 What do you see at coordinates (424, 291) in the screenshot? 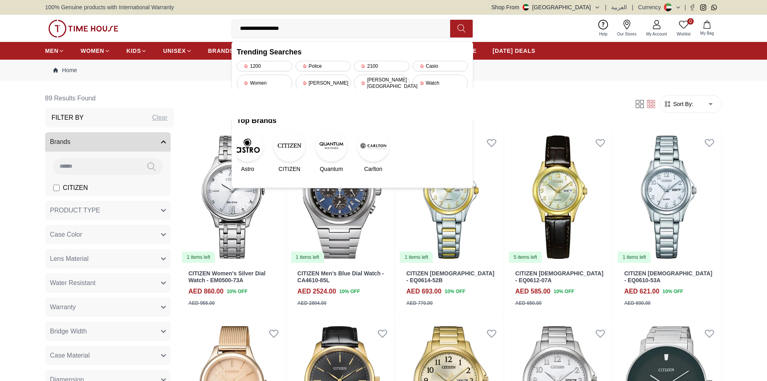
I see `h4: AED 693.00` at bounding box center [424, 291].